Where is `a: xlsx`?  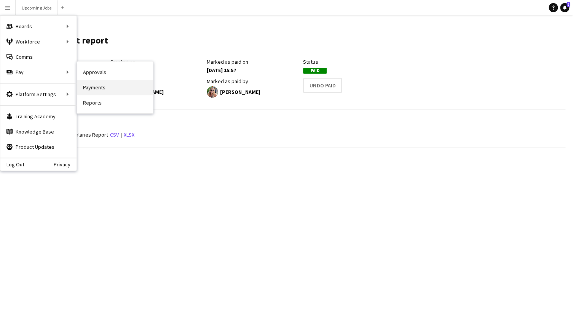
a: xlsx is located at coordinates (129, 134).